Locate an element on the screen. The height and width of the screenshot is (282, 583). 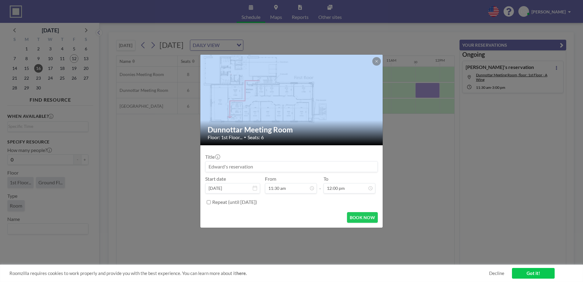
a: Got it! is located at coordinates (533, 273).